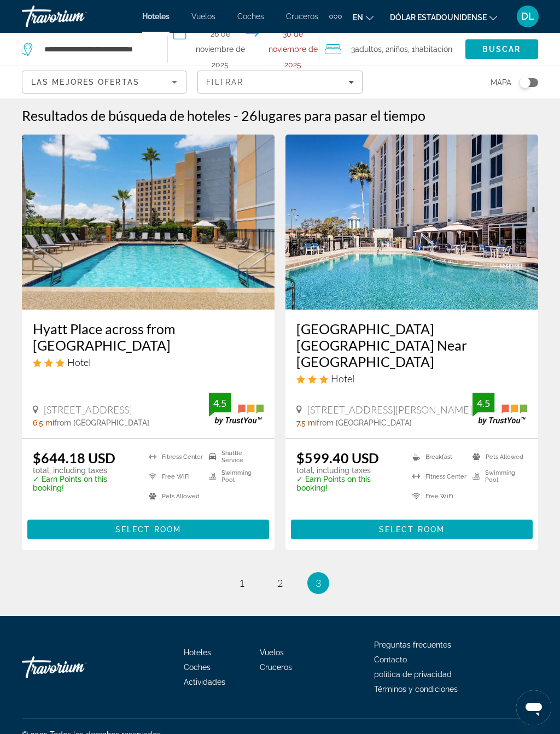 The width and height of the screenshot is (560, 734). Describe the element at coordinates (368, 49) in the screenshot. I see `font: adultos` at that location.